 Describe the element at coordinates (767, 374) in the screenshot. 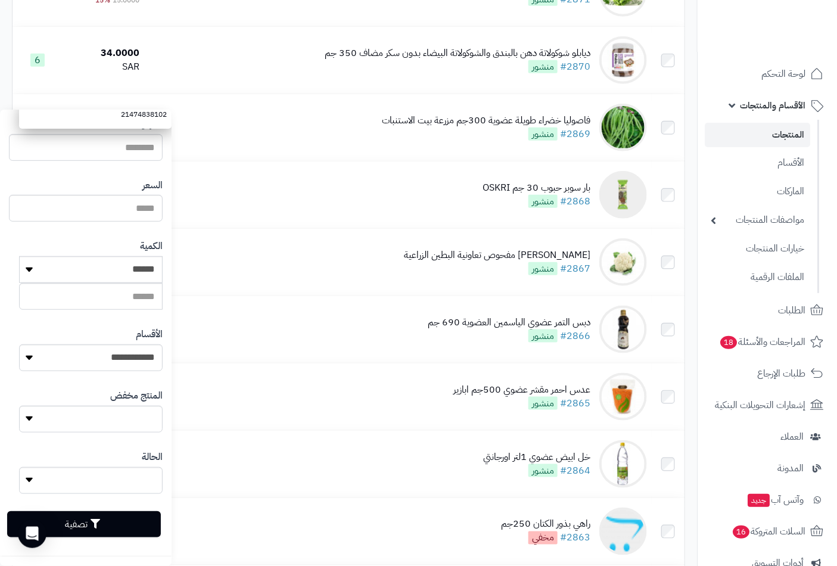

I see `a: طلبات الإرجاع` at that location.